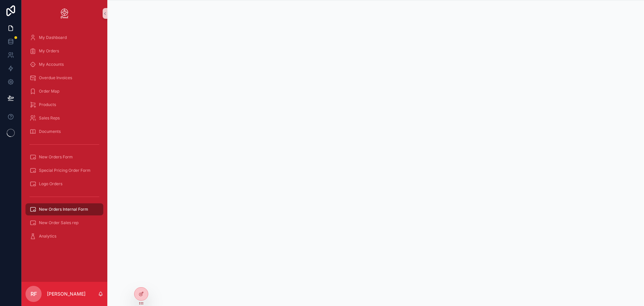 Image resolution: width=644 pixels, height=306 pixels. Describe the element at coordinates (64, 132) in the screenshot. I see `a: Documents` at that location.